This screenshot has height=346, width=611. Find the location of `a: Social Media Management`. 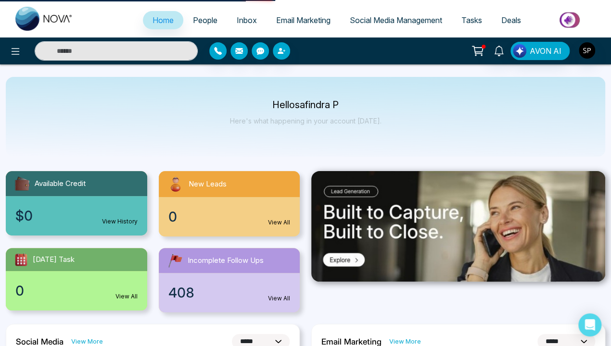

a: Social Media Management is located at coordinates (396, 20).